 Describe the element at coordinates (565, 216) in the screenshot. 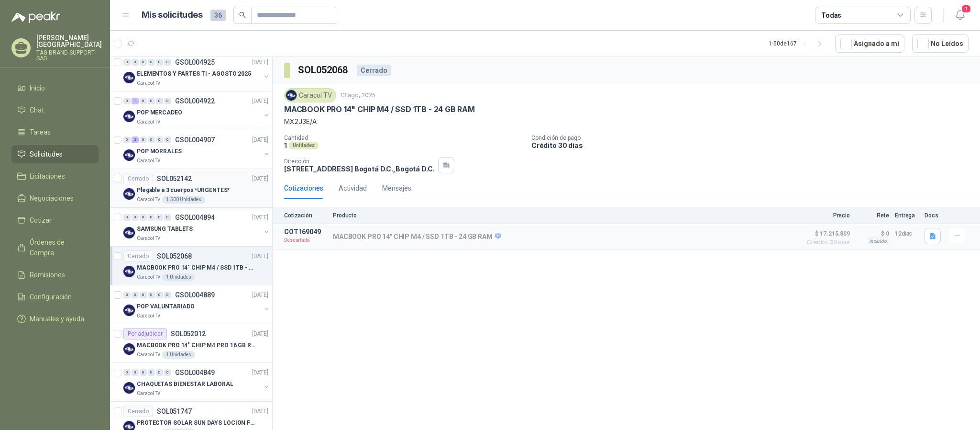

I see `p: Producto` at that location.